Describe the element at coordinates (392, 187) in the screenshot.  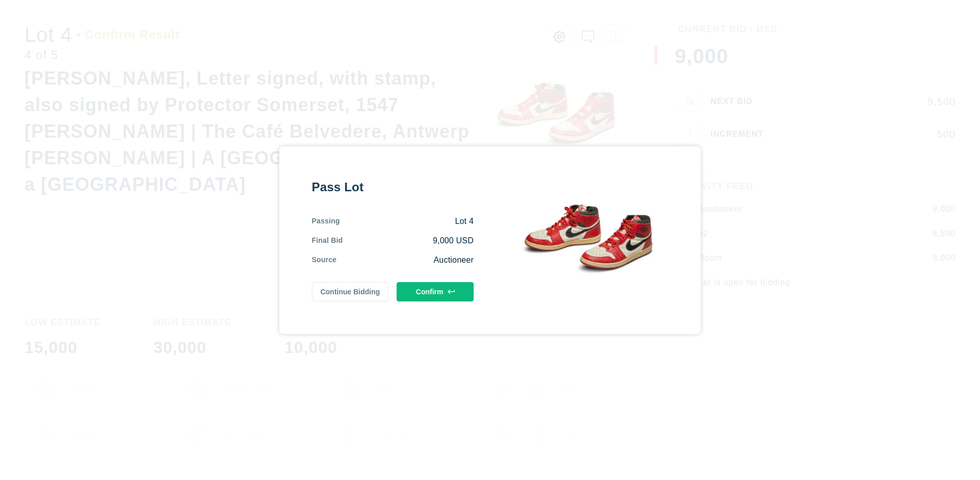
I see `div: Pass Lot` at that location.